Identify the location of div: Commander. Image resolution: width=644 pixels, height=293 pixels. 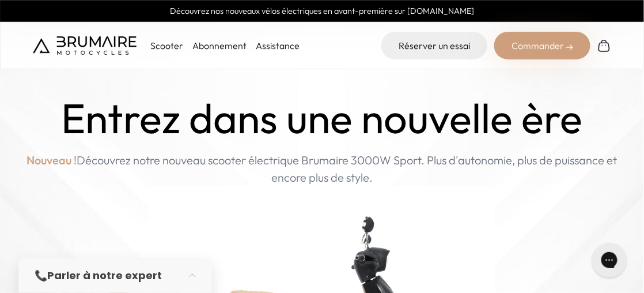
(542, 46).